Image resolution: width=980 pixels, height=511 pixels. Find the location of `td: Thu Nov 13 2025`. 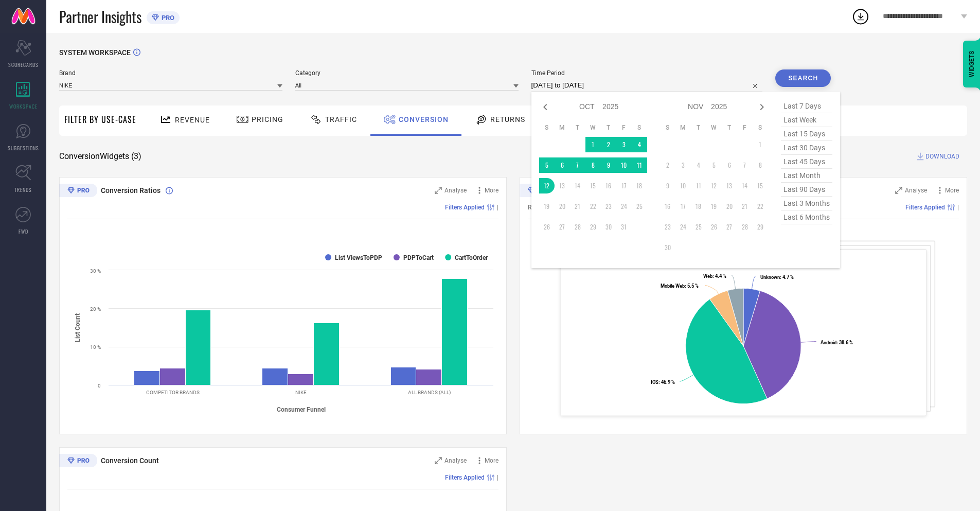

td: Thu Nov 13 2025 is located at coordinates (729, 186).